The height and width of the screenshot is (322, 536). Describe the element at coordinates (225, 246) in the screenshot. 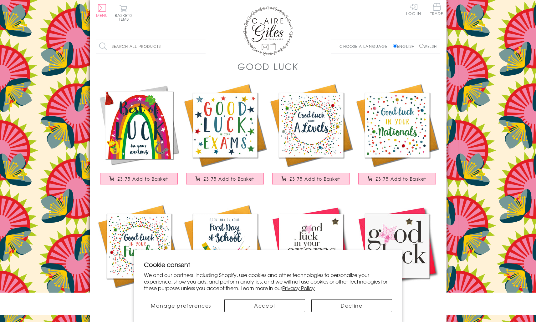

I see `img: Good Luck Card, Pencil case, First Day of School, Embellished with pompoms` at that location.